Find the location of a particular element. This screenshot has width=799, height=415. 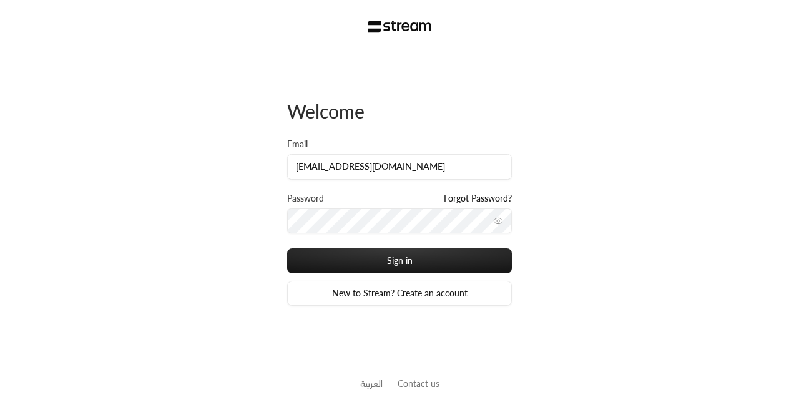

a: New to Stream? Create an account is located at coordinates (399, 293).